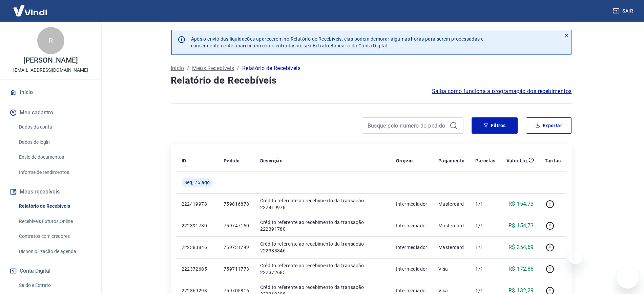 The width and height of the screenshot is (644, 294). Describe the element at coordinates (553, 161) in the screenshot. I see `p: Tarifas` at that location.